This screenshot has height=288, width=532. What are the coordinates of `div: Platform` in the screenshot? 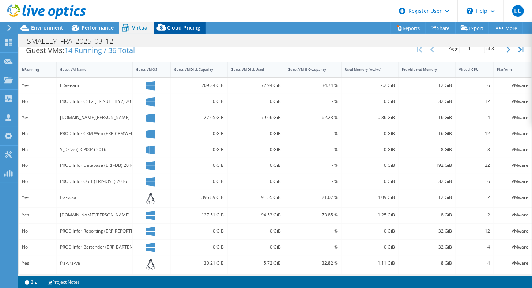 It's located at (508, 69).